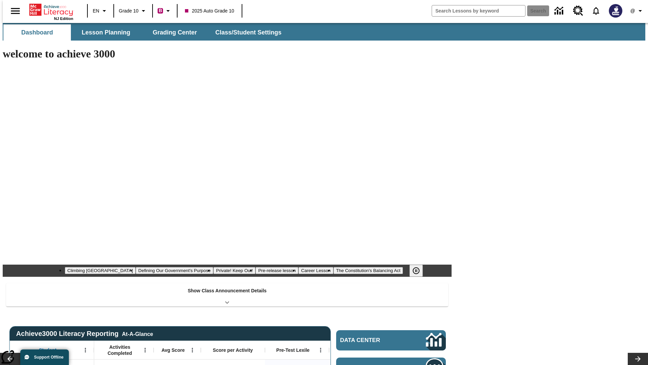  I want to click on button: Lesson Planning, so click(106, 32).